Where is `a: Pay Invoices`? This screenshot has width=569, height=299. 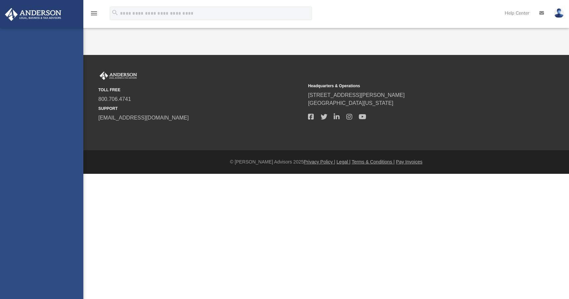 a: Pay Invoices is located at coordinates (409, 162).